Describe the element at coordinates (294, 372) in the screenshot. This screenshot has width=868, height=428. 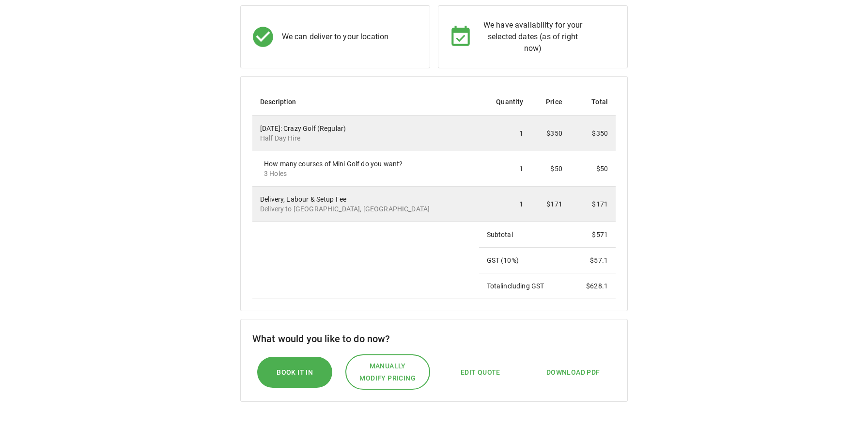
I see `button: Book it In` at that location.